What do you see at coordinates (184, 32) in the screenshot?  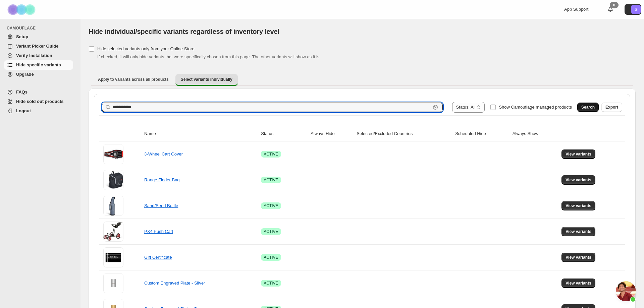 I see `span: Hide individual/specific variants regardless of inventory level` at bounding box center [184, 32].